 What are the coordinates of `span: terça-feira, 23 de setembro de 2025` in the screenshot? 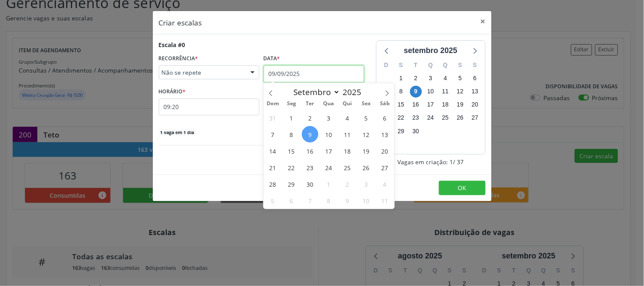 It's located at (416, 118).